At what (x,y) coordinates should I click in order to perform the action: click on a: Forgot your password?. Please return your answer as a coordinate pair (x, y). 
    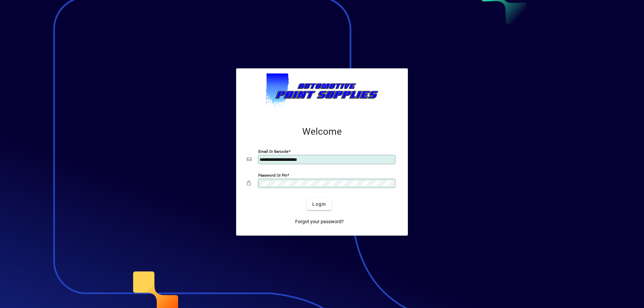
    Looking at the image, I should click on (319, 221).